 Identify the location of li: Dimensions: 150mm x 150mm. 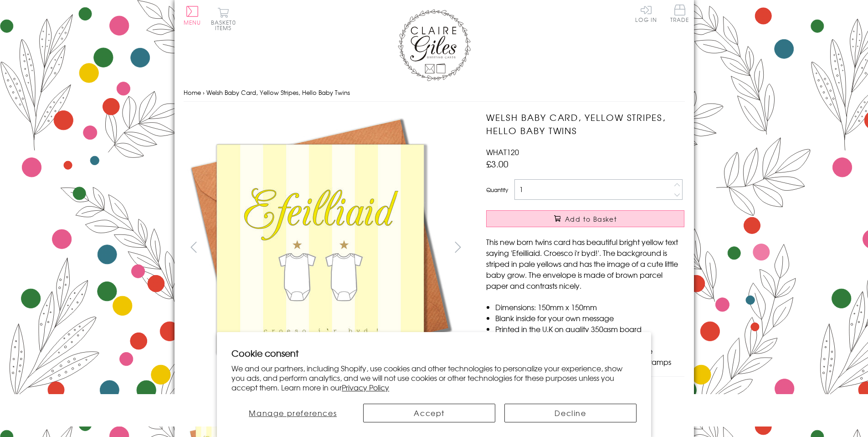
(590, 307).